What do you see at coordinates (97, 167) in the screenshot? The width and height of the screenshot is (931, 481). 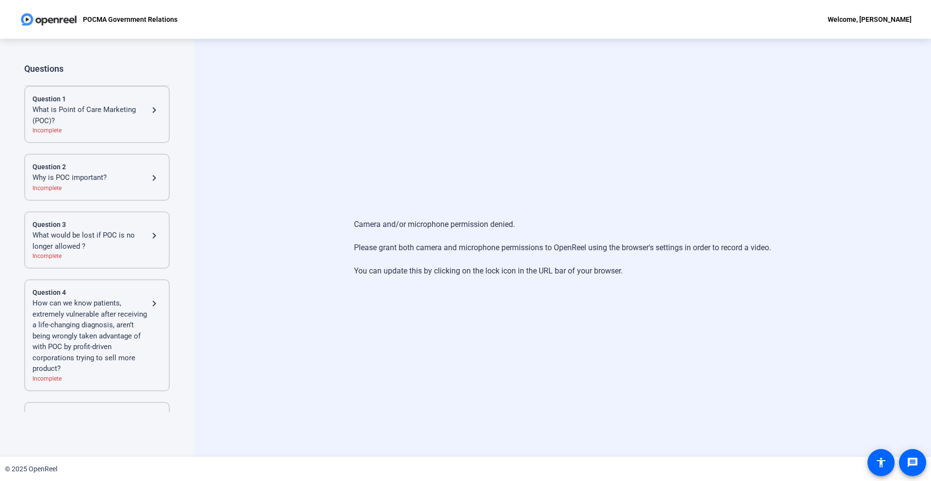 I see `div: Question 2` at bounding box center [97, 167].